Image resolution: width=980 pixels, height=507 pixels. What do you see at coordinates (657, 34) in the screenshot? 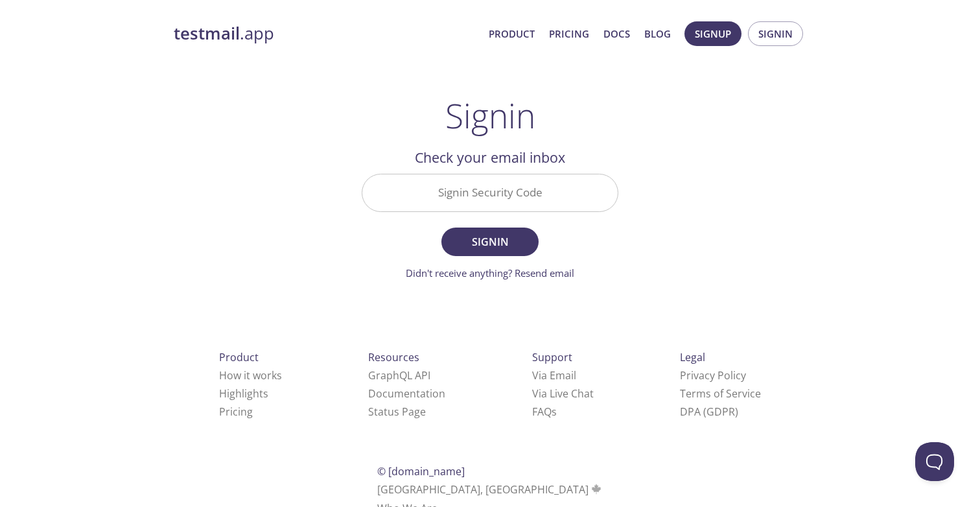
I see `a: Blog` at bounding box center [657, 34].